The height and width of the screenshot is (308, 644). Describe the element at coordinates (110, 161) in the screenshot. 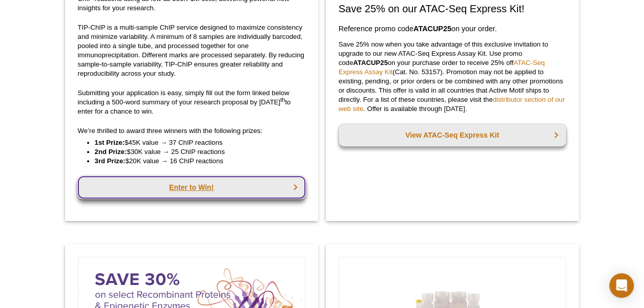

I see `strong: 3rd Prize:` at that location.